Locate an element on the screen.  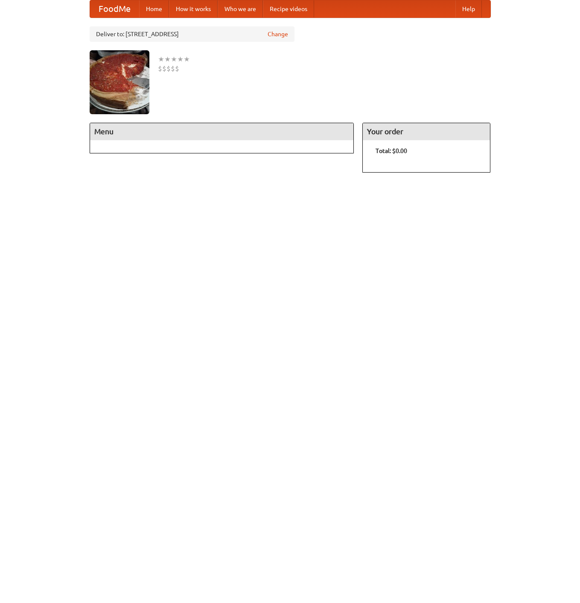
a: How it works is located at coordinates (193, 9).